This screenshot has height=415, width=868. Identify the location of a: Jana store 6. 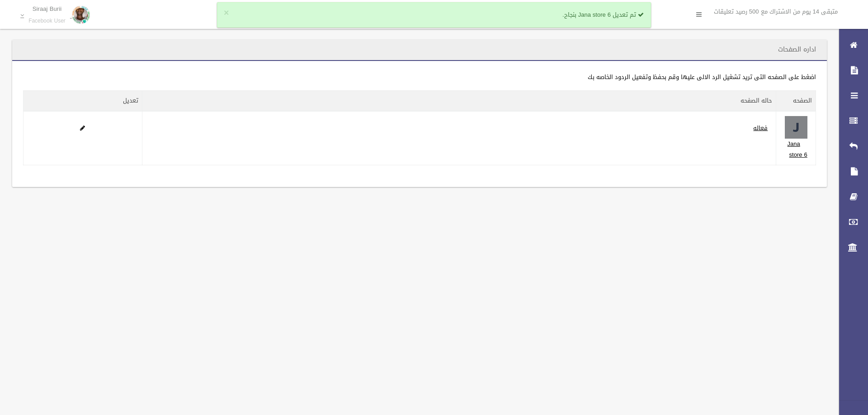
(798, 149).